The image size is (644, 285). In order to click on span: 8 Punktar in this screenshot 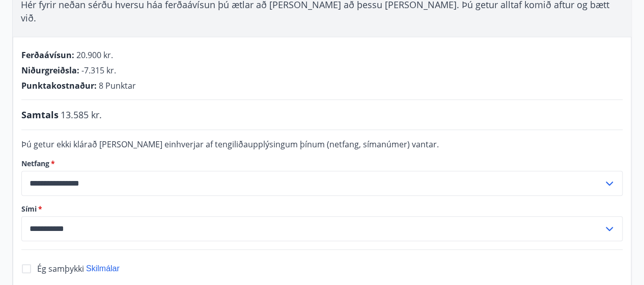, I will do `click(117, 85)`.